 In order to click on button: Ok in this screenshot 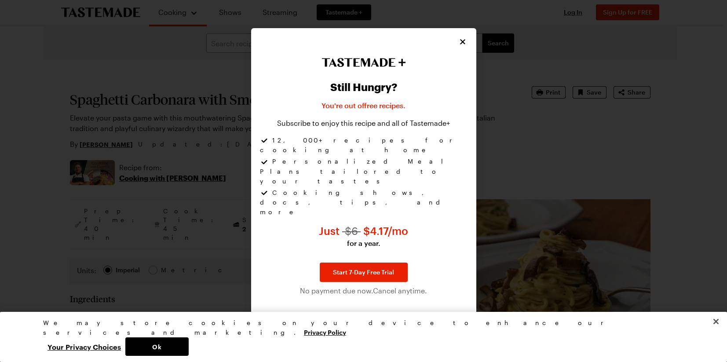, I will do `click(157, 346)`.